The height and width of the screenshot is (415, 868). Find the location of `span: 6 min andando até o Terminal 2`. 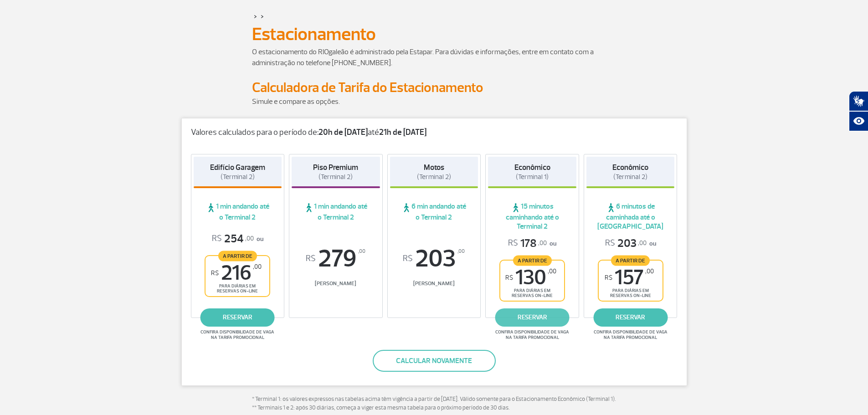

span: 6 min andando até o Terminal 2 is located at coordinates (434, 212).